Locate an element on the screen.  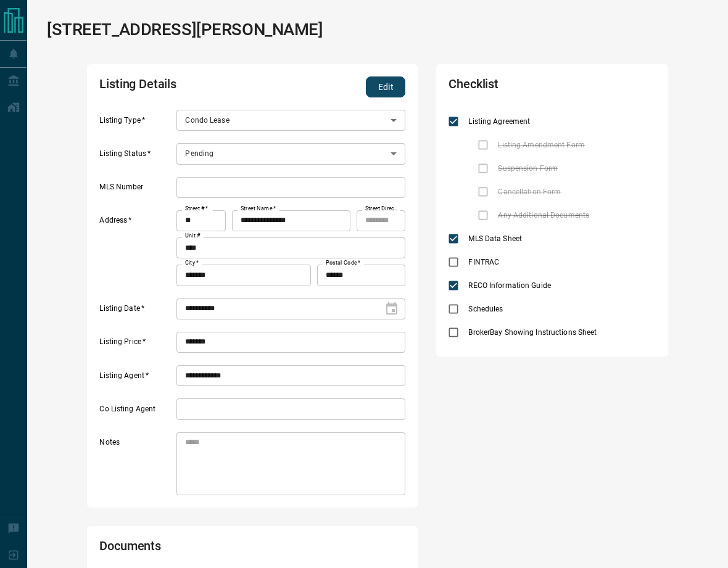
span: Any Additional Documents is located at coordinates (543, 215).